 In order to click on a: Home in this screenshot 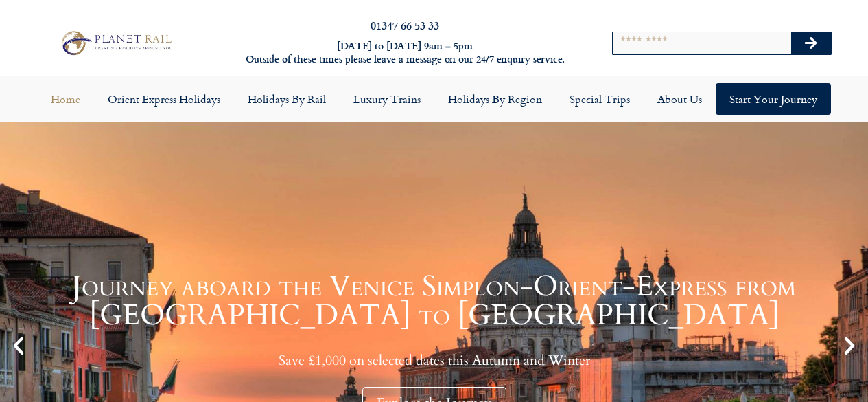, I will do `click(65, 99)`.